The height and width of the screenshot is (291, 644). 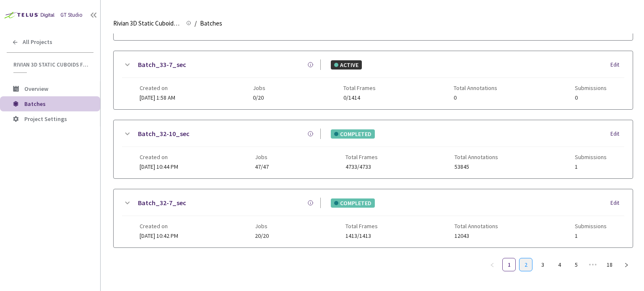 What do you see at coordinates (576, 265) in the screenshot?
I see `li: 5` at bounding box center [576, 265].